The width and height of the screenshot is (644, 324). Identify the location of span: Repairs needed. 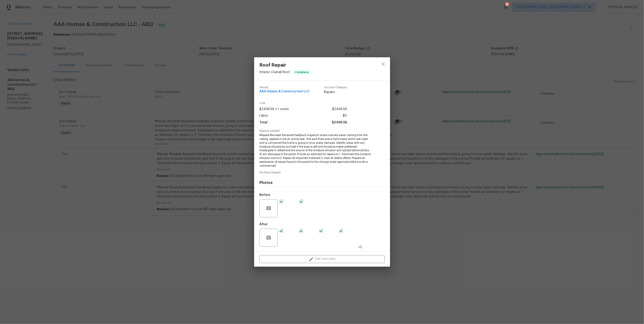
(322, 131).